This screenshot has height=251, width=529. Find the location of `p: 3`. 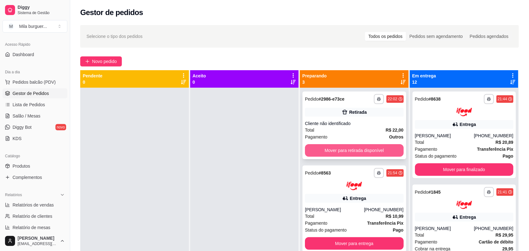

p: 3 is located at coordinates (315, 82).